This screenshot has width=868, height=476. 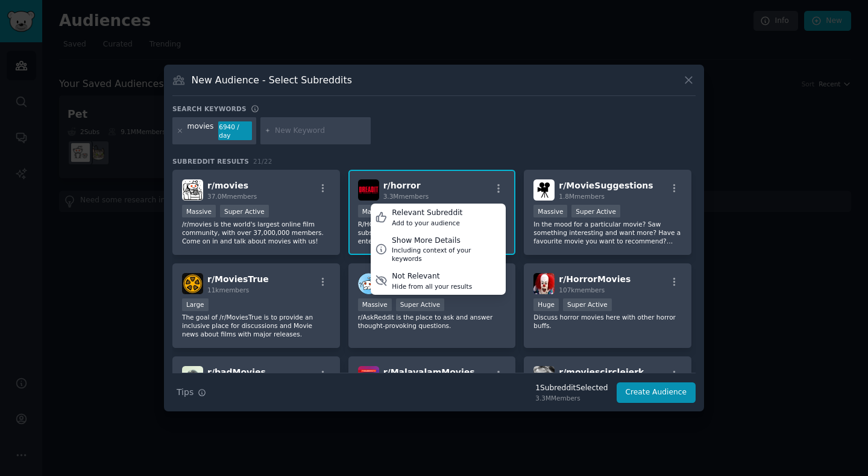 I want to click on img: MovieSuggestions, so click(x=544, y=190).